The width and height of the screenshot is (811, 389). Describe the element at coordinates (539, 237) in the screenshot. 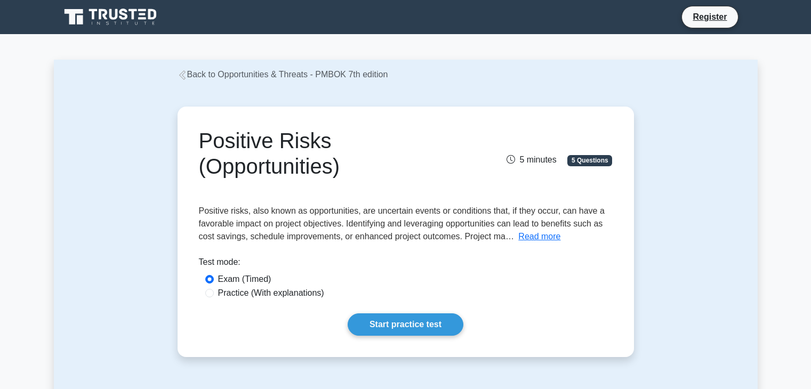

I see `button: Read more` at that location.